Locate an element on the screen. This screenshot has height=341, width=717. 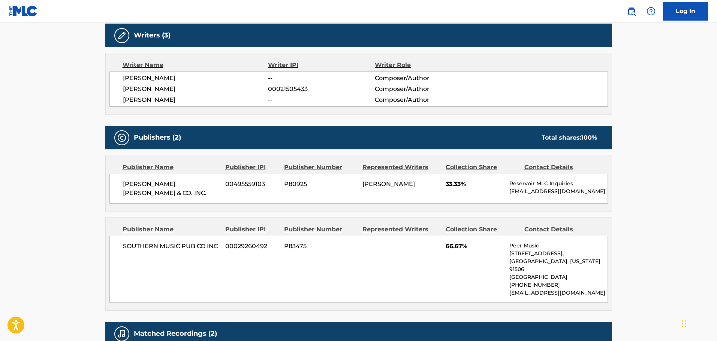
p: Reservoir MLC Inquiries is located at coordinates (558, 184).